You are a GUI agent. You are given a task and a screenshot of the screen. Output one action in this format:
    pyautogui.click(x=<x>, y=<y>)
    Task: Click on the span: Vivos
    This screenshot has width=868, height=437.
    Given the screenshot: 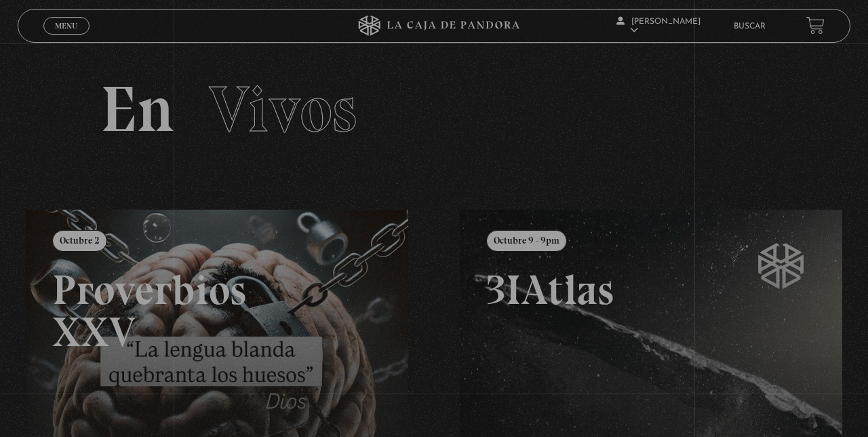 What is the action you would take?
    pyautogui.click(x=282, y=109)
    